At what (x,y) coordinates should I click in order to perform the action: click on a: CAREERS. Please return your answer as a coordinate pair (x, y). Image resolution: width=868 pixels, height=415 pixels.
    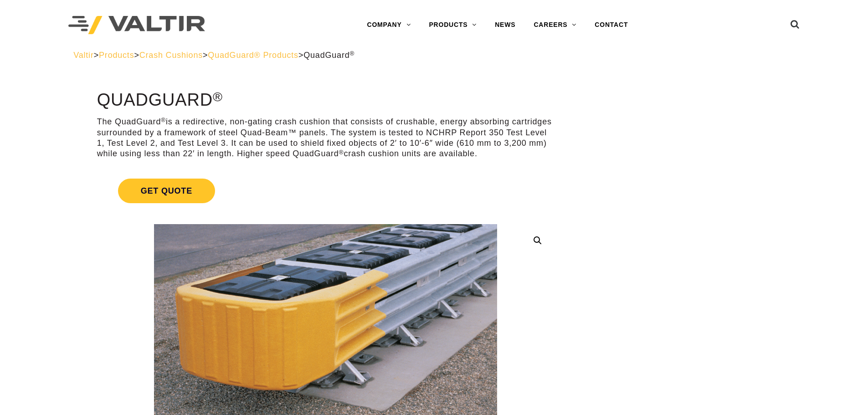
    Looking at the image, I should click on (555, 25).